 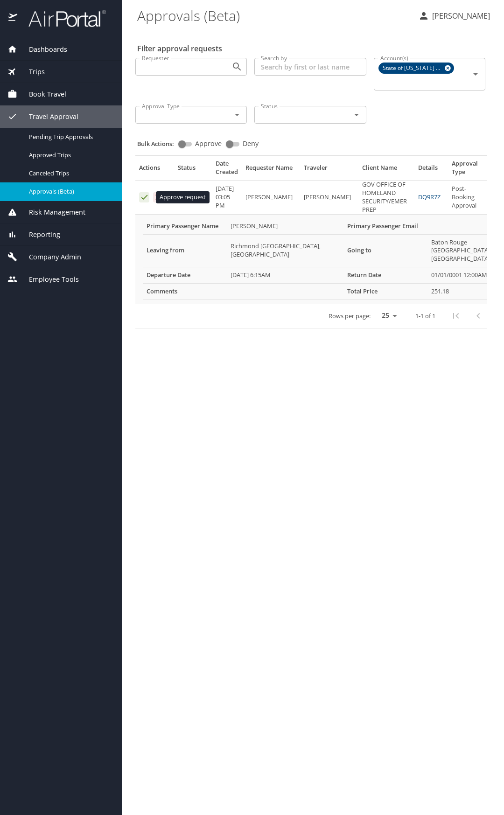 I want to click on th: Requester Name, so click(x=271, y=170).